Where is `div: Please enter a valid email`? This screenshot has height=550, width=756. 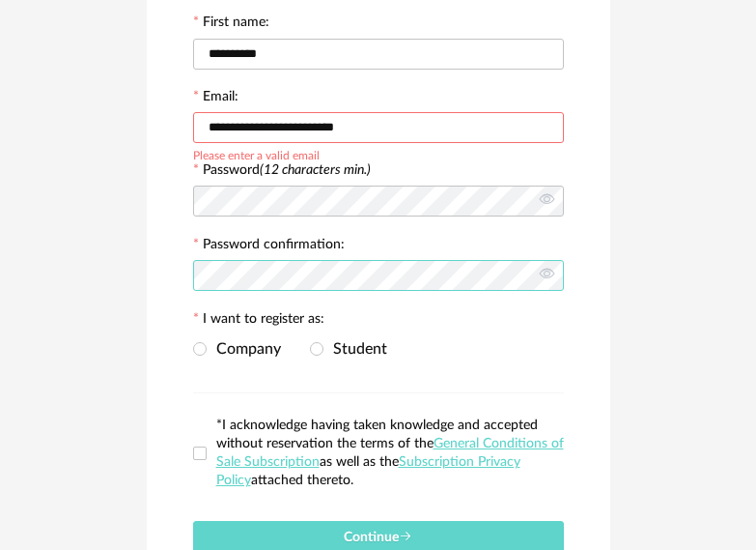 div: Please enter a valid email is located at coordinates (256, 154).